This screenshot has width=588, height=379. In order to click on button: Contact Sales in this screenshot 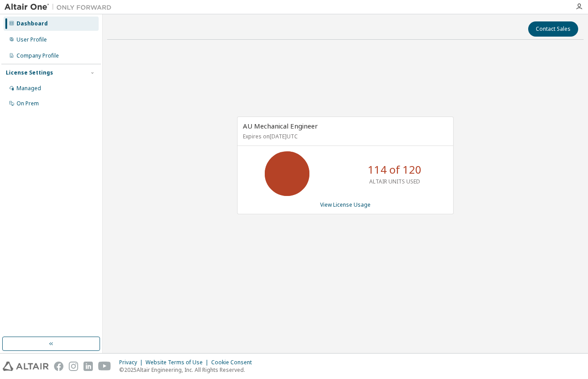, I will do `click(553, 29)`.